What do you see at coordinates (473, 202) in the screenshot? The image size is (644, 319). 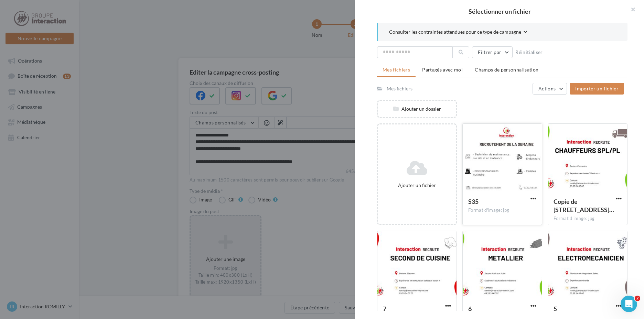 I see `span: S35` at bounding box center [473, 202].